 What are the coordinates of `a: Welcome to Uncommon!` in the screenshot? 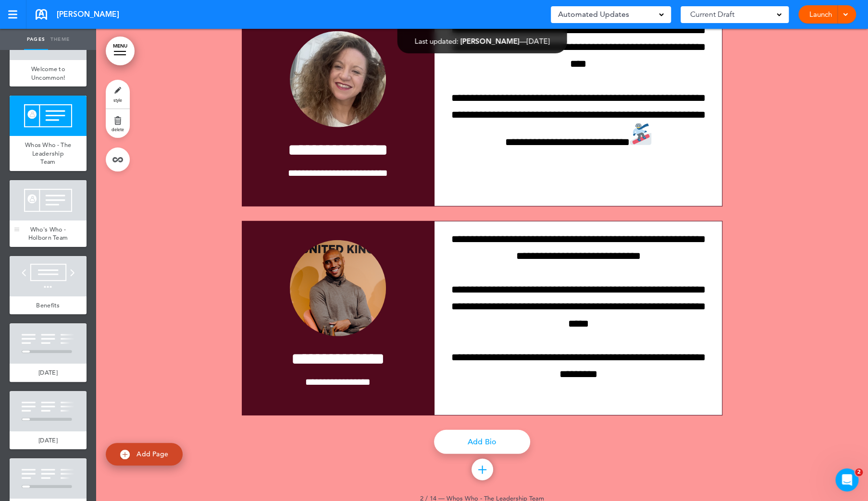 It's located at (48, 73).